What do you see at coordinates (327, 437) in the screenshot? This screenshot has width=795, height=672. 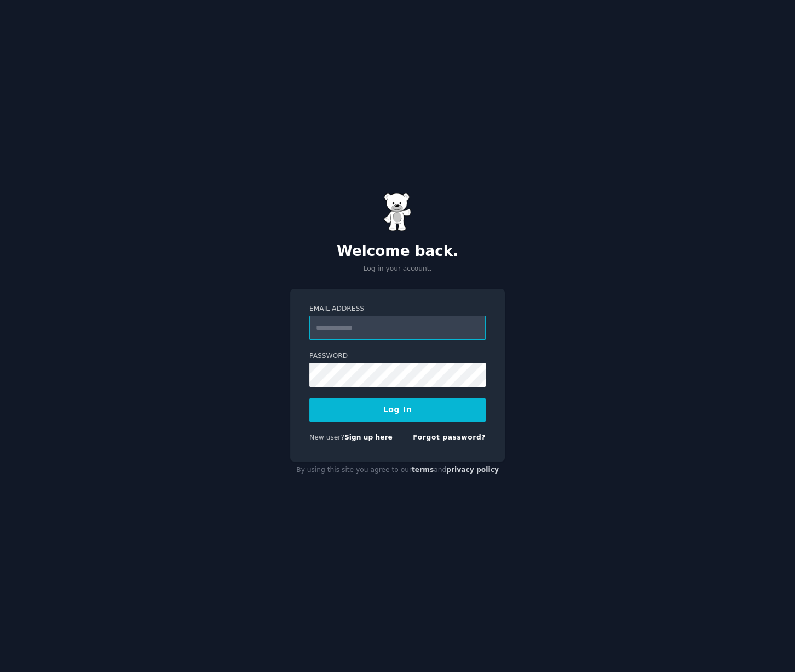 I see `span: New user?` at bounding box center [327, 437].